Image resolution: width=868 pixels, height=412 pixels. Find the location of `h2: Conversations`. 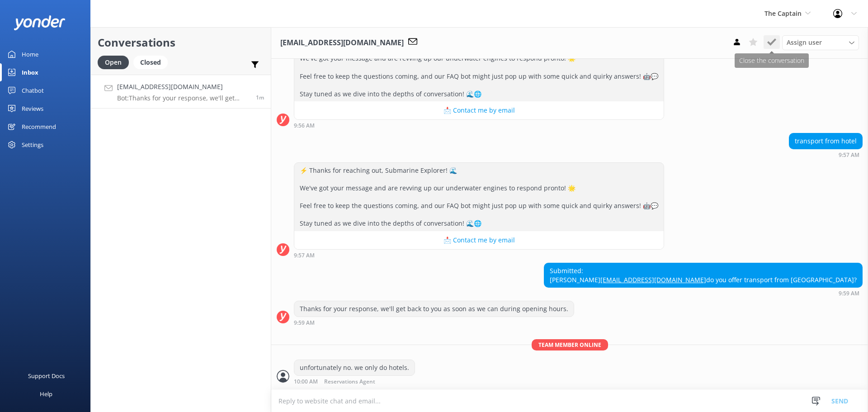

h2: Conversations is located at coordinates (181, 42).